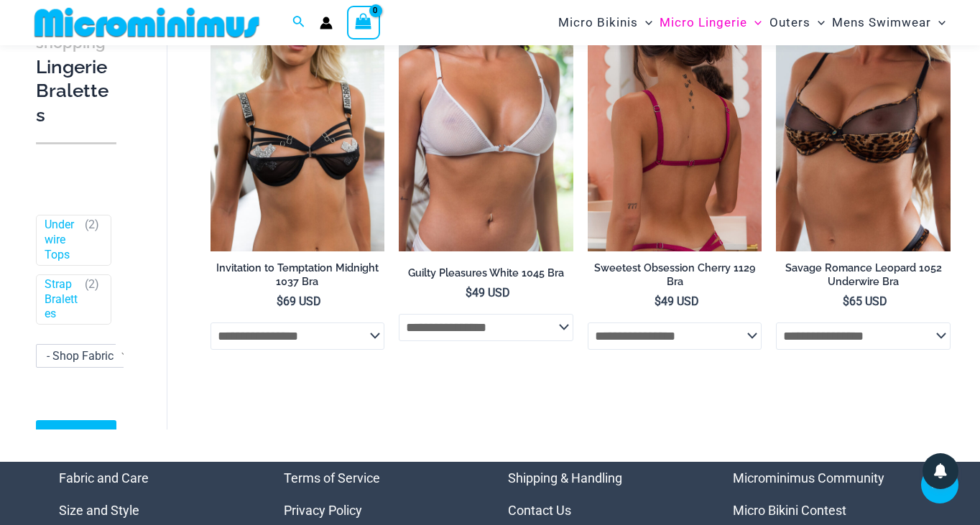  Describe the element at coordinates (889, 22) in the screenshot. I see `a: Mens SwimwearMenu ToggleMenu Toggle` at that location.